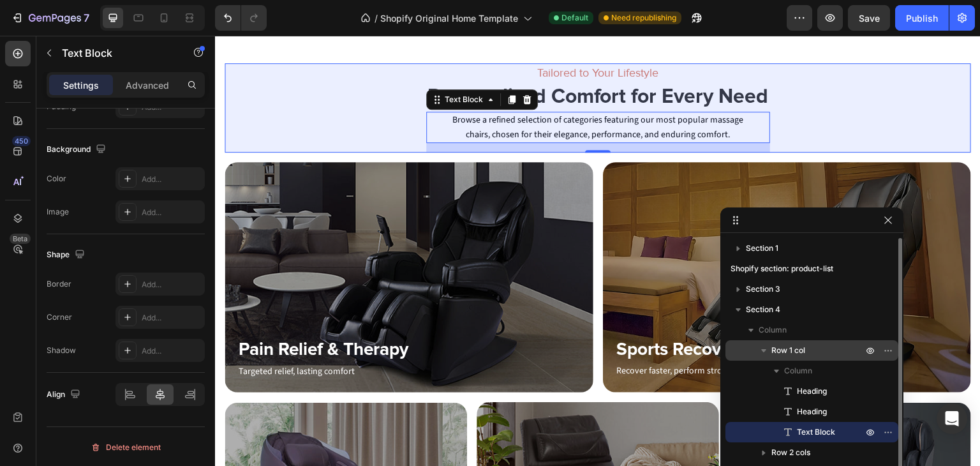 The image size is (980, 466). What do you see at coordinates (81, 85) in the screenshot?
I see `p: Settings` at bounding box center [81, 85].